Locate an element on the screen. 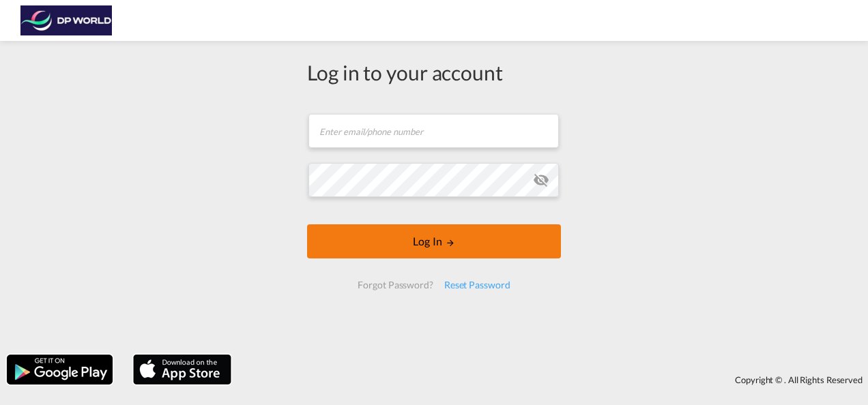 The image size is (868, 405). div: Reset Password is located at coordinates (477, 285).